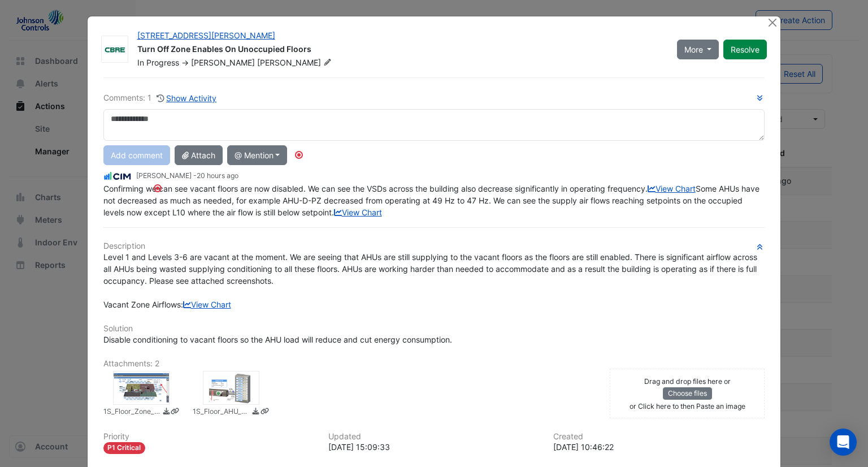 The width and height of the screenshot is (868, 467). What do you see at coordinates (217, 175) in the screenshot?
I see `span: 2025-09-02 15:09:33` at bounding box center [217, 175].